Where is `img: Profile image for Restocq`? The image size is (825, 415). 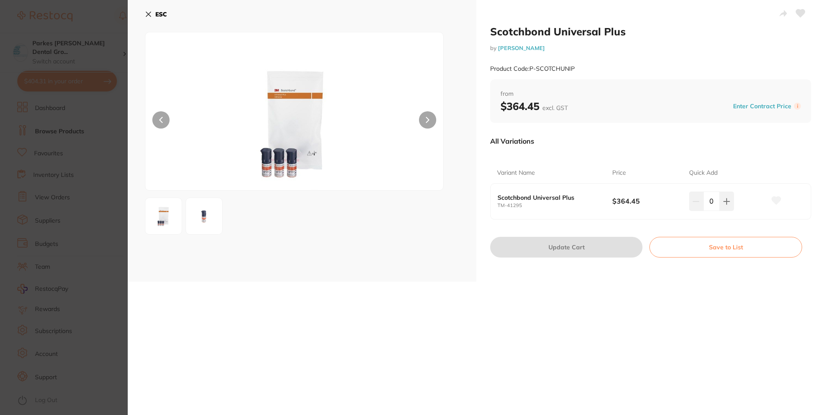 img: Profile image for Restocq is located at coordinates (26, 28).